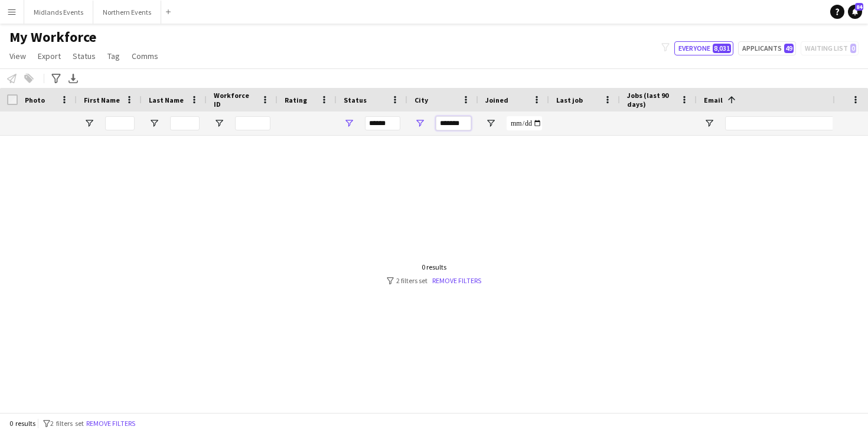 The image size is (868, 433). What do you see at coordinates (56, 78) in the screenshot?
I see `app-action-btn: Advanced filters` at bounding box center [56, 78].